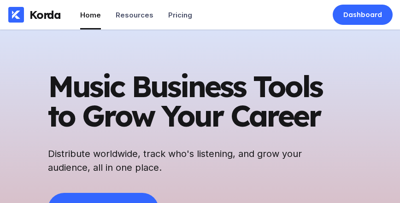 The width and height of the screenshot is (400, 203). I want to click on a: Dashboard, so click(363, 15).